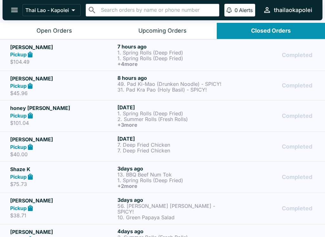  I want to click on input: Search orders by name or phone number, so click(158, 10).